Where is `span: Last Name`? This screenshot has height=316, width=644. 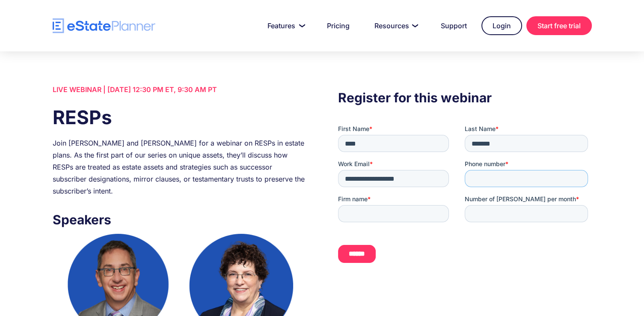 span: Last Name is located at coordinates (142, 4).